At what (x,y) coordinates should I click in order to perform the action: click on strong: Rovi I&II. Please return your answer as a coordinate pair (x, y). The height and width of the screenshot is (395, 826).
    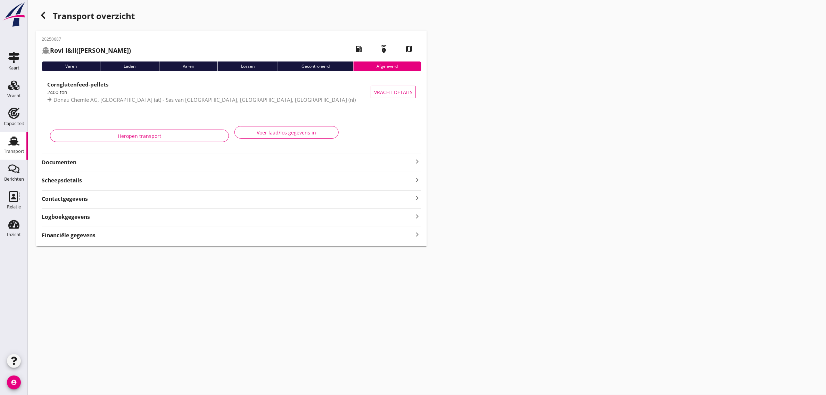
    Looking at the image, I should click on (63, 50).